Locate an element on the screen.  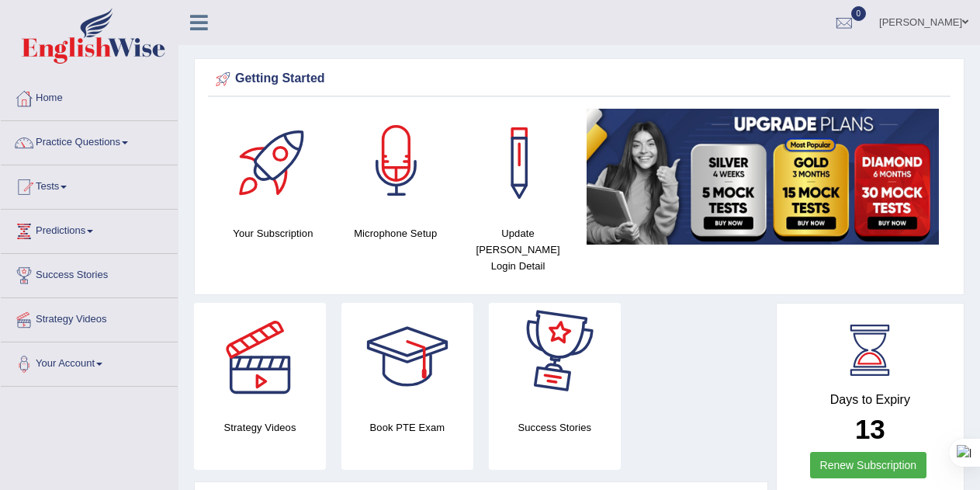
a: Renew Subscription is located at coordinates (868, 465).